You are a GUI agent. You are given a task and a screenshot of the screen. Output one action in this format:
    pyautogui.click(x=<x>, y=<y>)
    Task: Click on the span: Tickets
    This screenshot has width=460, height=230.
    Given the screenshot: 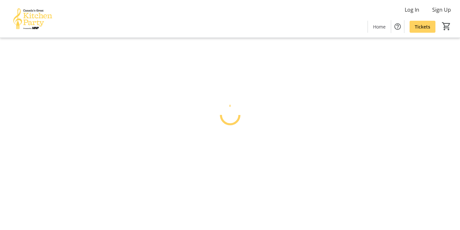 What is the action you would take?
    pyautogui.click(x=423, y=27)
    